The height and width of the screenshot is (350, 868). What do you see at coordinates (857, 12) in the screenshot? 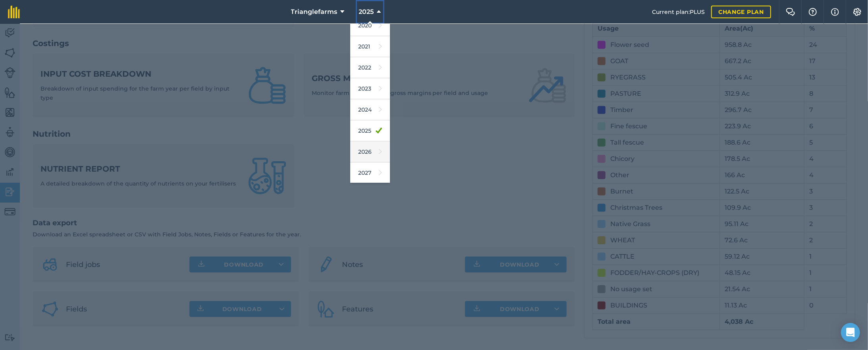
I see `img: A cog icon` at bounding box center [857, 12].